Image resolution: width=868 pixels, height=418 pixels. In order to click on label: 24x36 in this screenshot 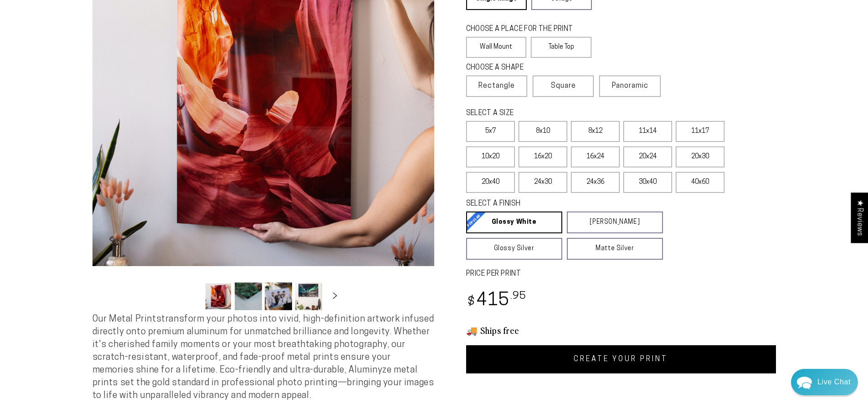, I will do `click(595, 182)`.